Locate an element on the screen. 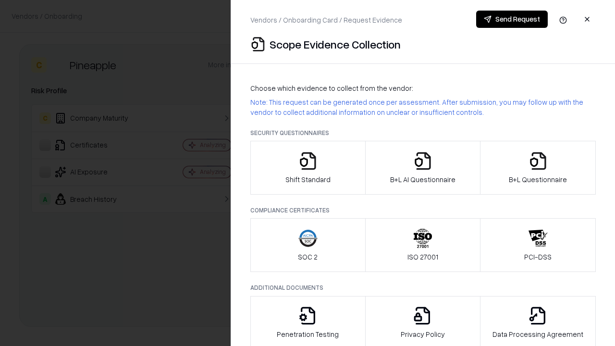 Image resolution: width=615 pixels, height=346 pixels. p: Choose which evidence to collect from the vendor: is located at coordinates (423, 88).